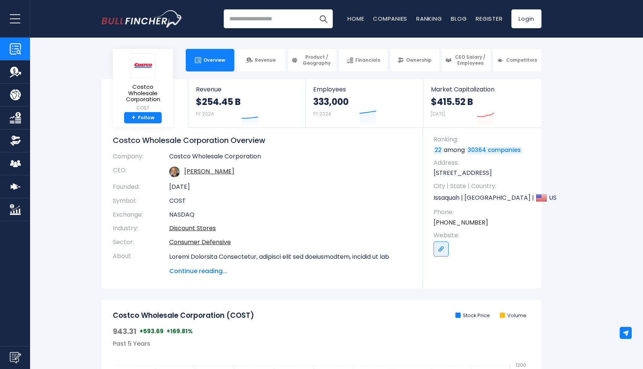  What do you see at coordinates (200, 242) in the screenshot?
I see `a: Consumer Defensive` at bounding box center [200, 242].